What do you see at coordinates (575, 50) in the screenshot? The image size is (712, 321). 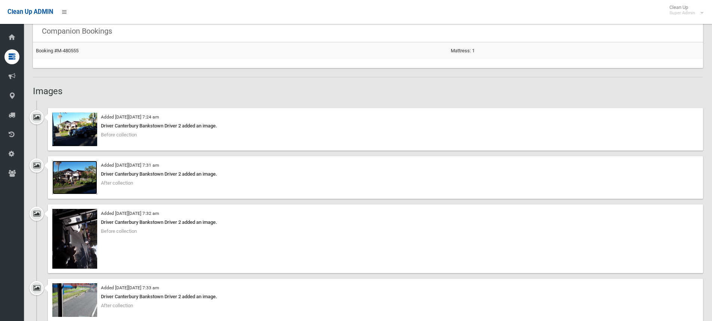 I see `td: Mattress: 1` at bounding box center [575, 50].